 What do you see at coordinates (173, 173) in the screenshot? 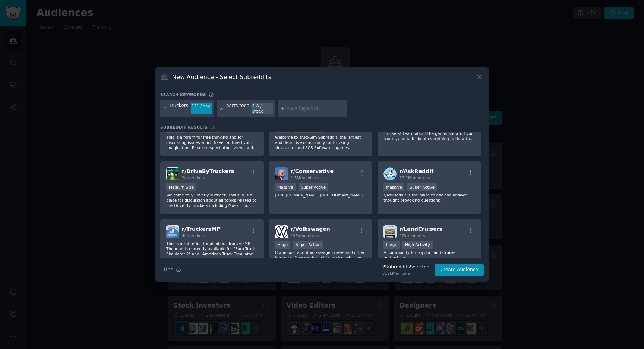
I see `img: DriveByTruckers` at bounding box center [173, 173].